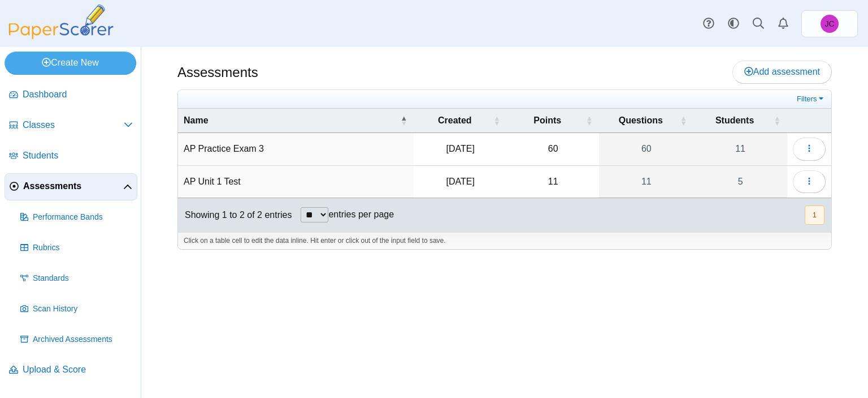 The image size is (868, 398). I want to click on span: Dashboard, so click(77, 94).